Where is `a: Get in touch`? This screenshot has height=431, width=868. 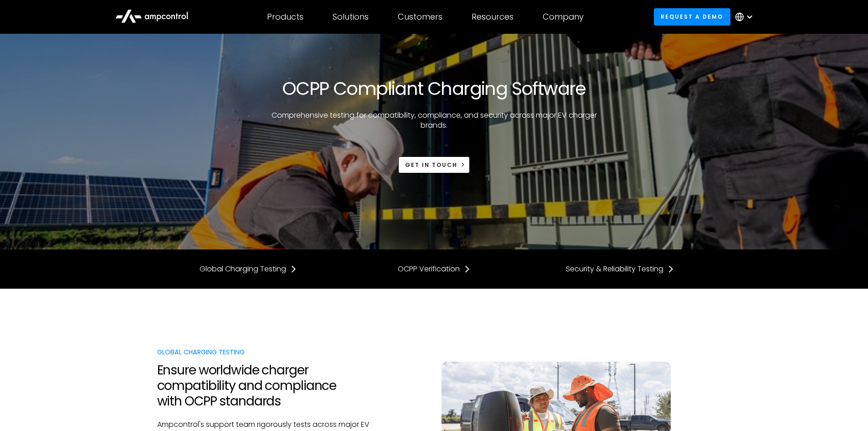
a: Get in touch is located at coordinates (434, 165).